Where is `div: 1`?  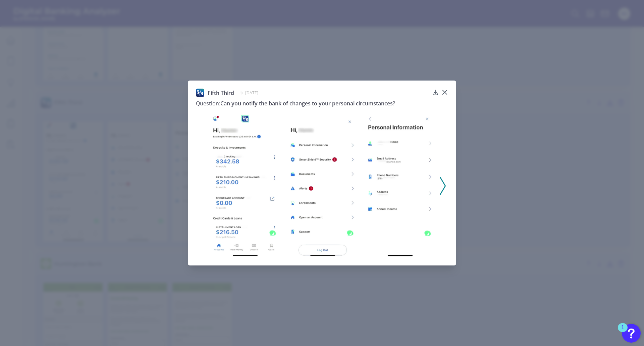
div: 1 is located at coordinates (622, 332).